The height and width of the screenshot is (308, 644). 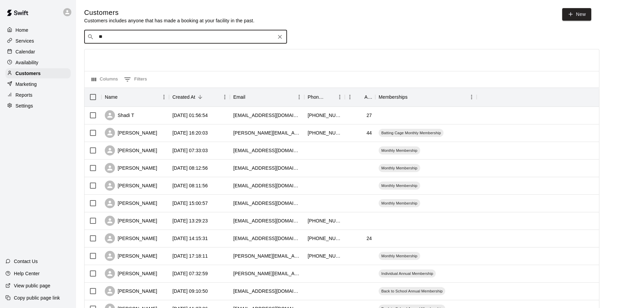 What do you see at coordinates (37, 95) in the screenshot?
I see `a: Reports` at bounding box center [37, 95].